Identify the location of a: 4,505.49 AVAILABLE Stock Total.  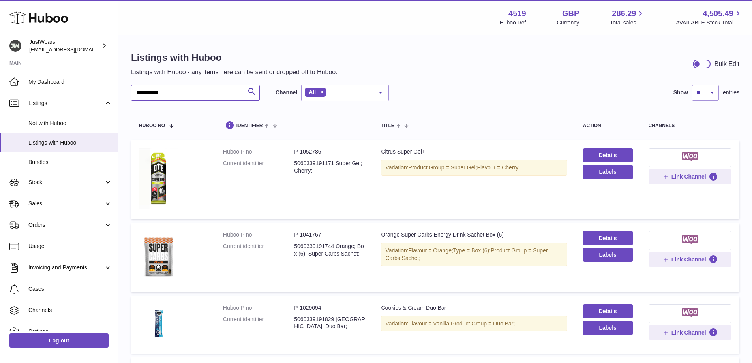
(709, 17).